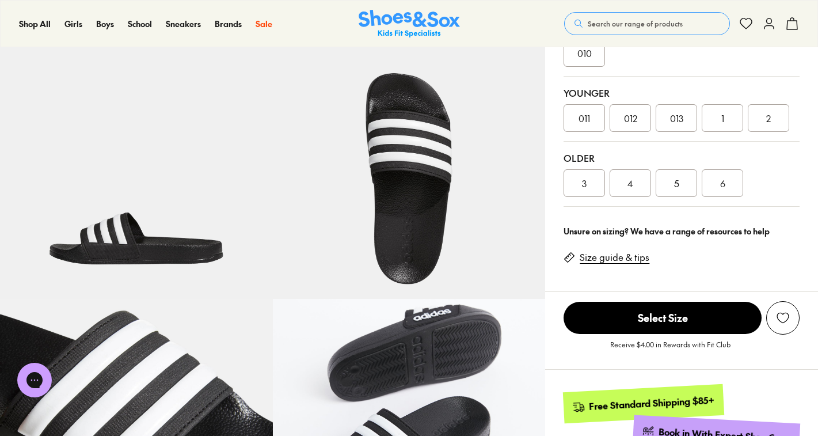 Image resolution: width=818 pixels, height=436 pixels. I want to click on span: 011, so click(584, 118).